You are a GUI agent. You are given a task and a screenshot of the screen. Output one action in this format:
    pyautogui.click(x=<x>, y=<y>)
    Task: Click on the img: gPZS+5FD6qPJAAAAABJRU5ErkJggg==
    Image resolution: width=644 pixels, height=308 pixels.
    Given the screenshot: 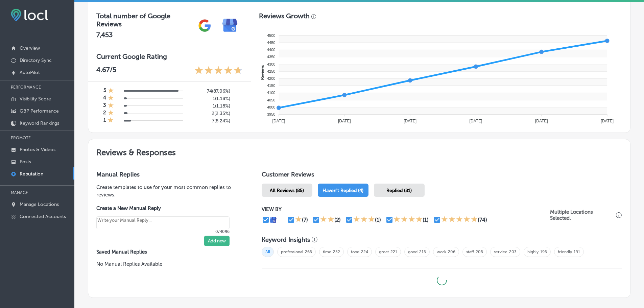 What is the action you would take?
    pyautogui.click(x=204, y=26)
    